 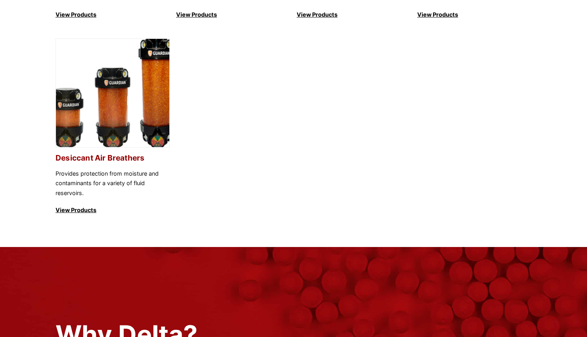 I want to click on p: Provides protection from moisture and contaminants for a variety of fluid reservoirs., so click(x=113, y=183).